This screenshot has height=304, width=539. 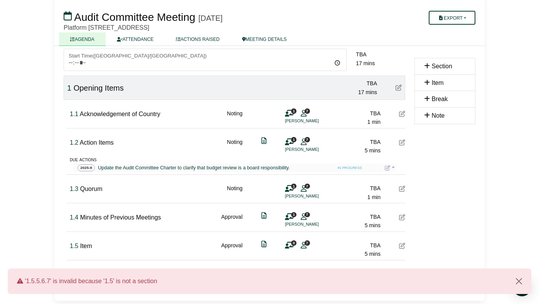 I want to click on a: ACTIONS RAISED, so click(x=197, y=39).